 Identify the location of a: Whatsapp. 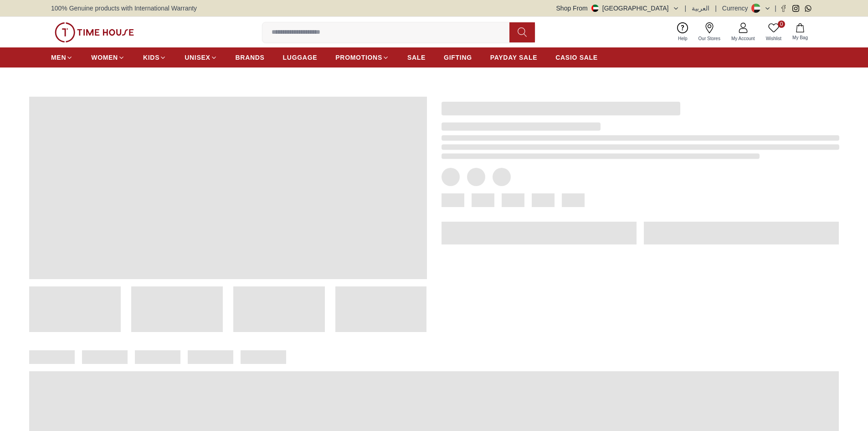
(808, 8).